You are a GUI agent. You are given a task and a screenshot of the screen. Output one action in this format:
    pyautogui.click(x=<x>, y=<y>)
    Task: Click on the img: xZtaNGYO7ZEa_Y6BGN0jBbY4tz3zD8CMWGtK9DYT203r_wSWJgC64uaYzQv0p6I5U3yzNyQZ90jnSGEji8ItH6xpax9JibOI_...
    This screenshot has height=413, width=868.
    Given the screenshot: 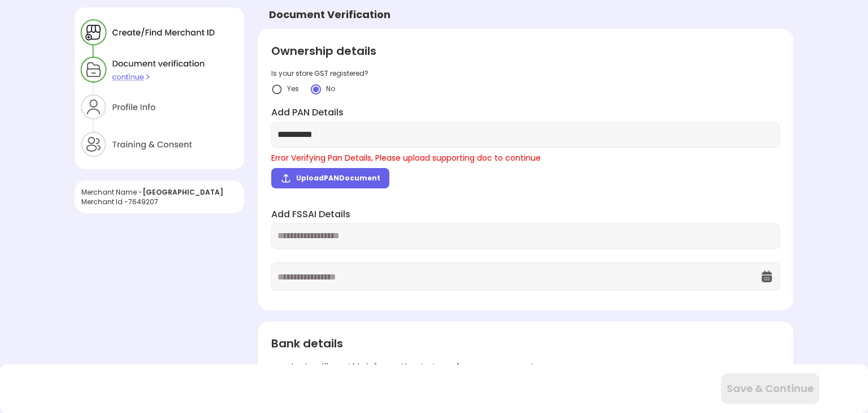 What is the action you would take?
    pyautogui.click(x=159, y=88)
    